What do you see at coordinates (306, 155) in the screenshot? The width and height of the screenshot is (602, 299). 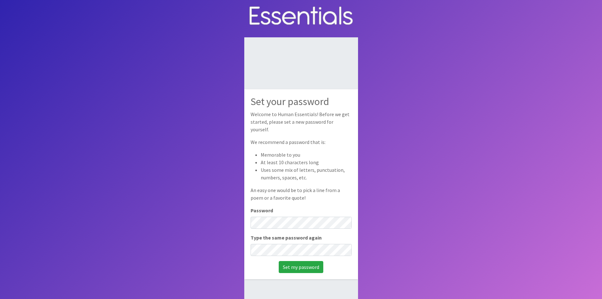 I see `li: Memorable to you` at bounding box center [306, 155].